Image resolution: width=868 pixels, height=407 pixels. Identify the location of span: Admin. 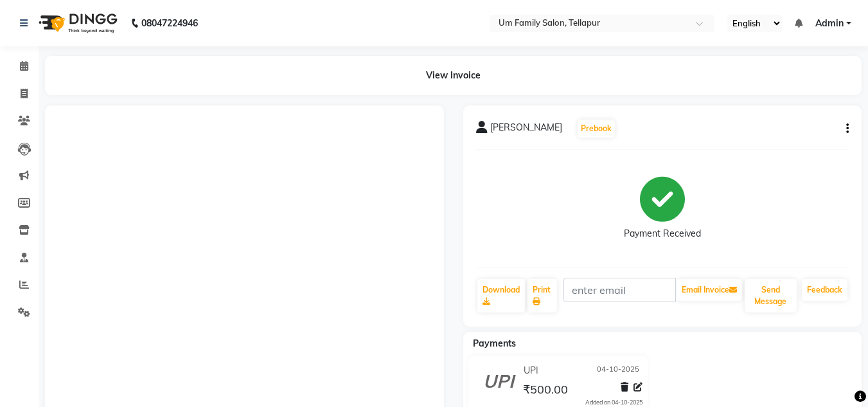
(829, 23).